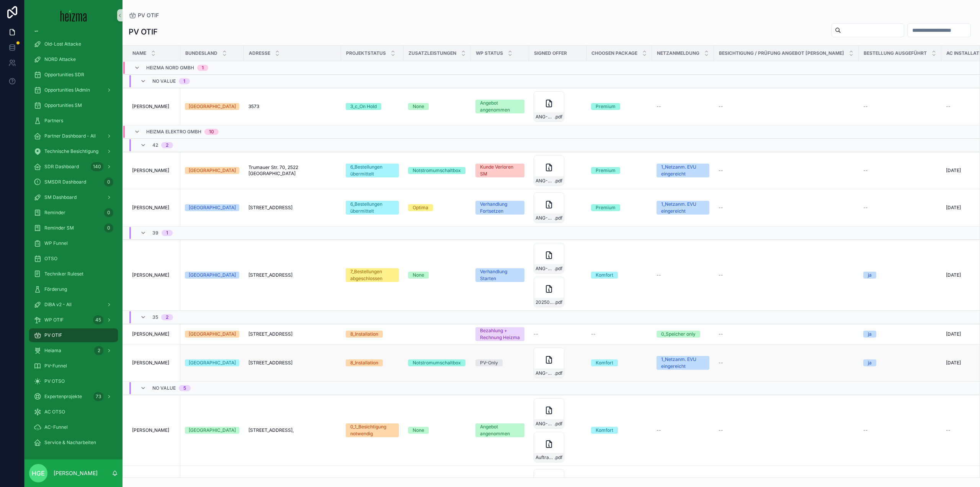 The width and height of the screenshot is (980, 487). What do you see at coordinates (73, 245) in the screenshot?
I see `div: scrollable content` at bounding box center [73, 245].